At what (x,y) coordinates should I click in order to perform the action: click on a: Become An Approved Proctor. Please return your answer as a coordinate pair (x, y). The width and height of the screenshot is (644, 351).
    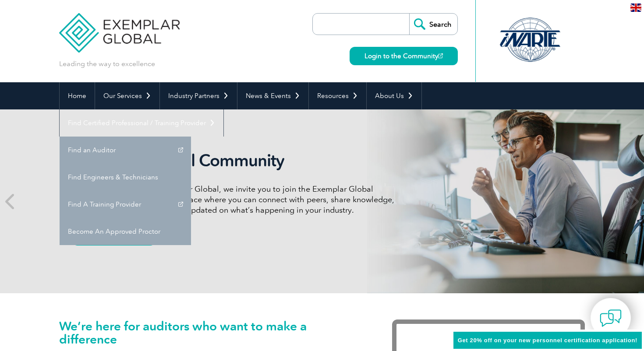
    Looking at the image, I should click on (125, 232).